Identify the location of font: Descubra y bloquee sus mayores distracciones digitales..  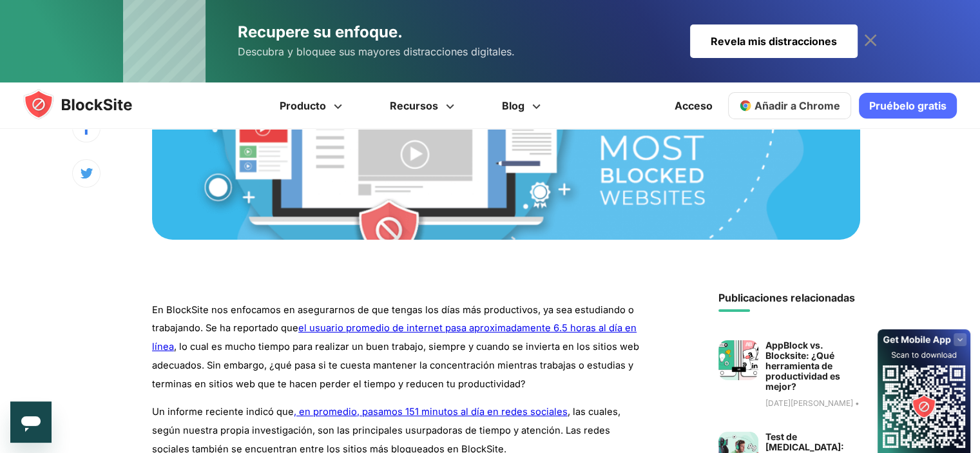
(376, 52).